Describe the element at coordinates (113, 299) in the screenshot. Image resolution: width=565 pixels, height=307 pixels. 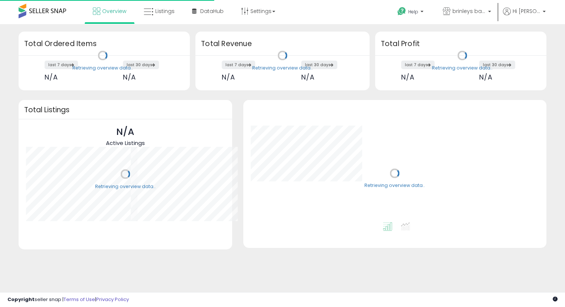
I see `a: Privacy Policy` at that location.